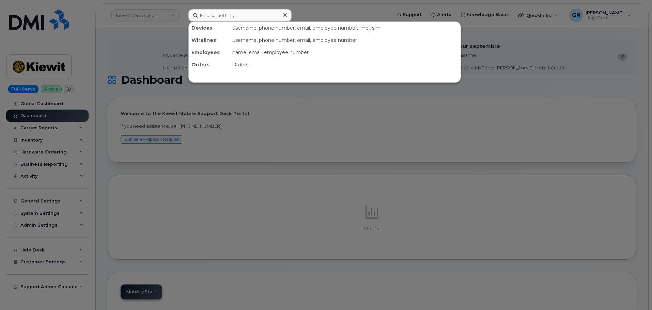 The image size is (652, 310). Describe the element at coordinates (345, 40) in the screenshot. I see `div: username, phone number, email, employee number` at that location.